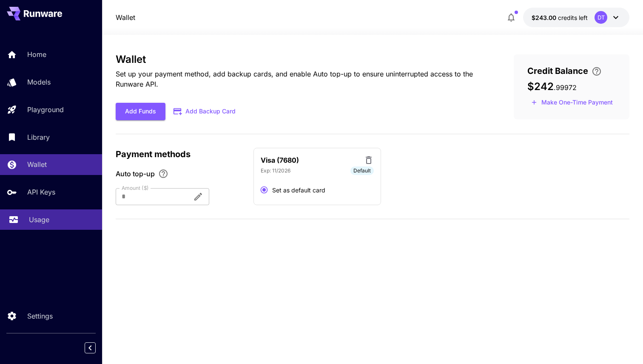 This screenshot has height=364, width=643. I want to click on span: credits left, so click(573, 17).